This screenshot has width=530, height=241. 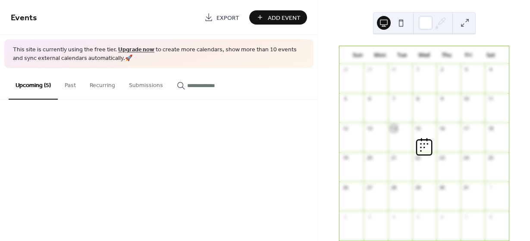 What do you see at coordinates (33, 84) in the screenshot?
I see `button: Upcoming (5)` at bounding box center [33, 84].